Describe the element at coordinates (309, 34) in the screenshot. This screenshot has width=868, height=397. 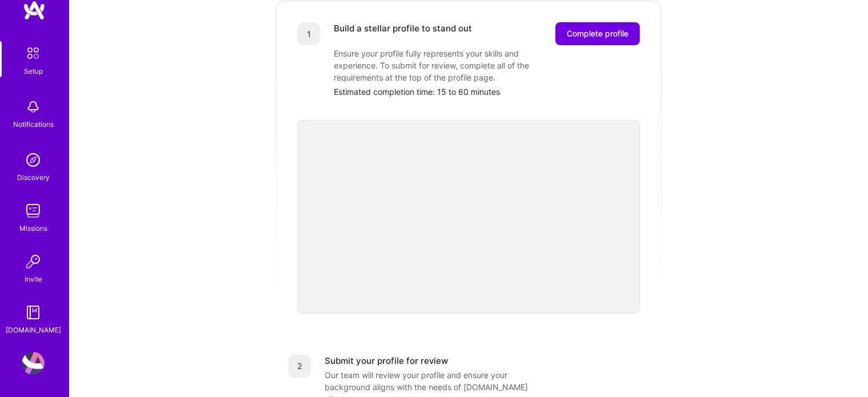
I see `div: 1` at that location.